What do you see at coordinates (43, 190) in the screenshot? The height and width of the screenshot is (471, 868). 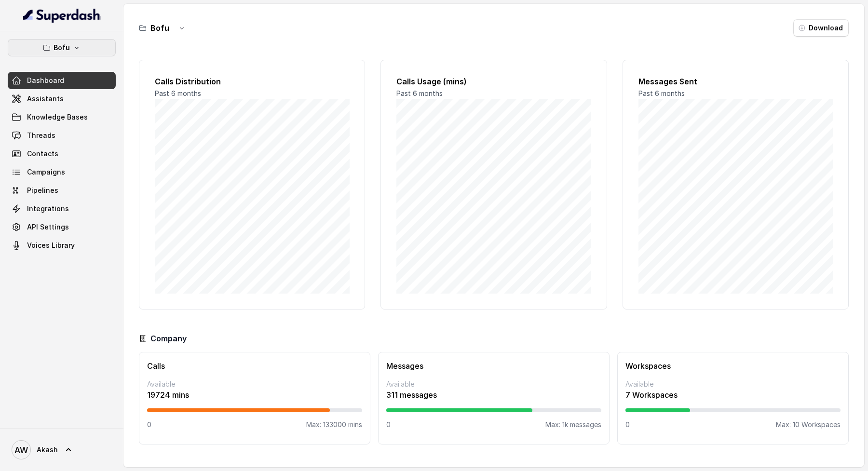 I see `span: Pipelines` at bounding box center [43, 190].